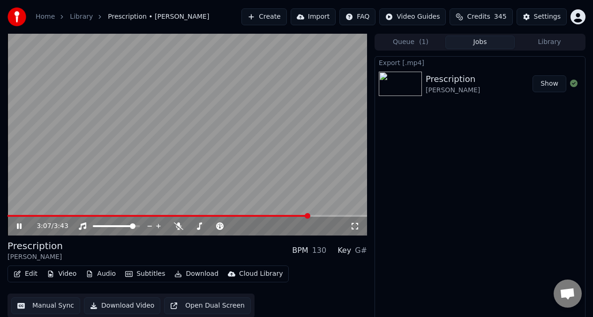 This screenshot has width=593, height=317. Describe the element at coordinates (60, 226) in the screenshot. I see `span: 3:43` at that location.